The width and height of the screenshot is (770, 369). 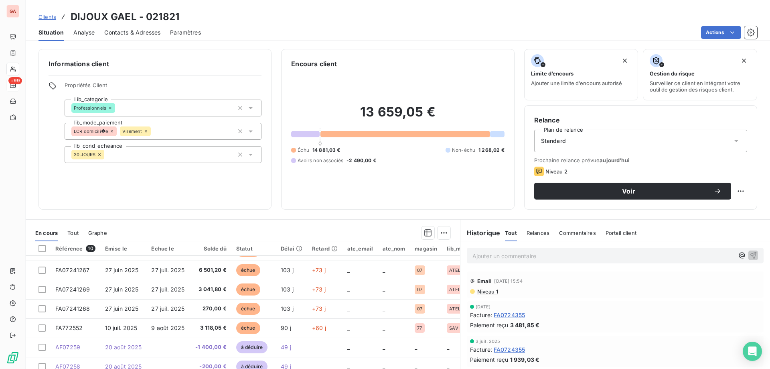 What do you see at coordinates (90, 248) in the screenshot?
I see `span: 10` at bounding box center [90, 248].